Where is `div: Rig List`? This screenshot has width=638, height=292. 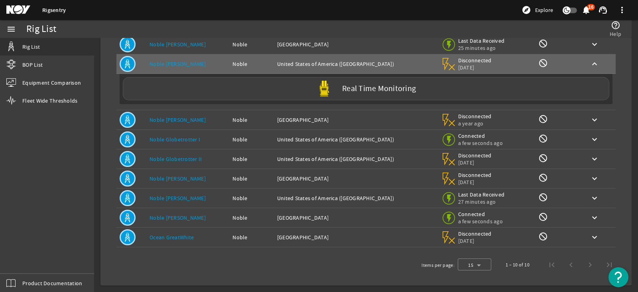
div: Rig List is located at coordinates (41, 29).